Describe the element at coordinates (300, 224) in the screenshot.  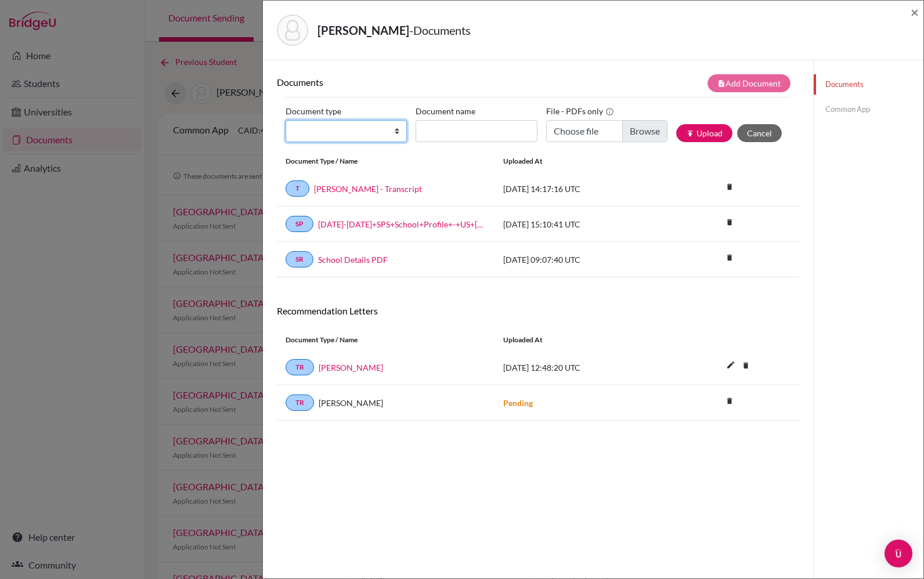
I see `a: SP` at that location.